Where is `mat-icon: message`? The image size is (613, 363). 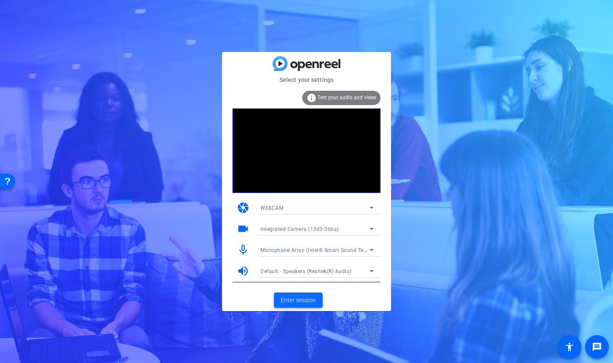
mat-icon: message is located at coordinates (597, 347).